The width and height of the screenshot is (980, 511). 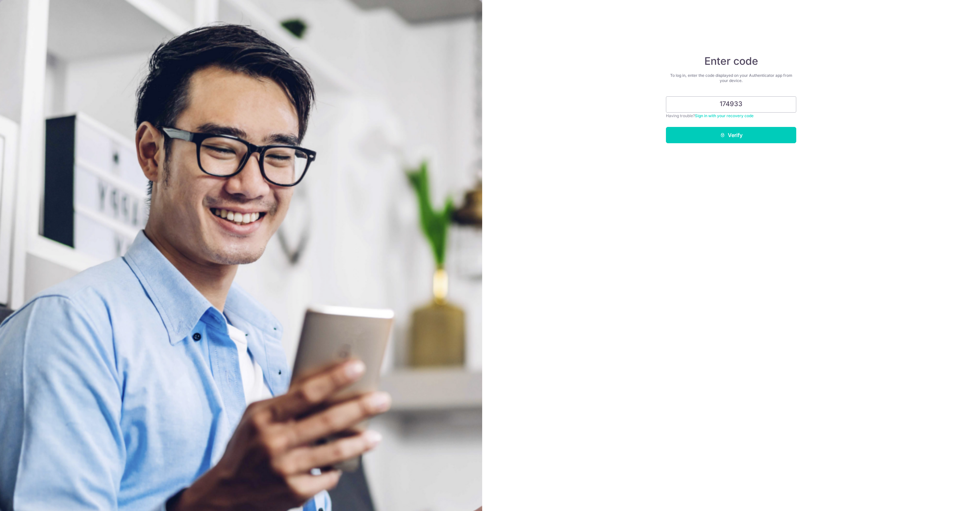 What do you see at coordinates (731, 105) in the screenshot?
I see `input: Enter 6 digit code` at bounding box center [731, 105].